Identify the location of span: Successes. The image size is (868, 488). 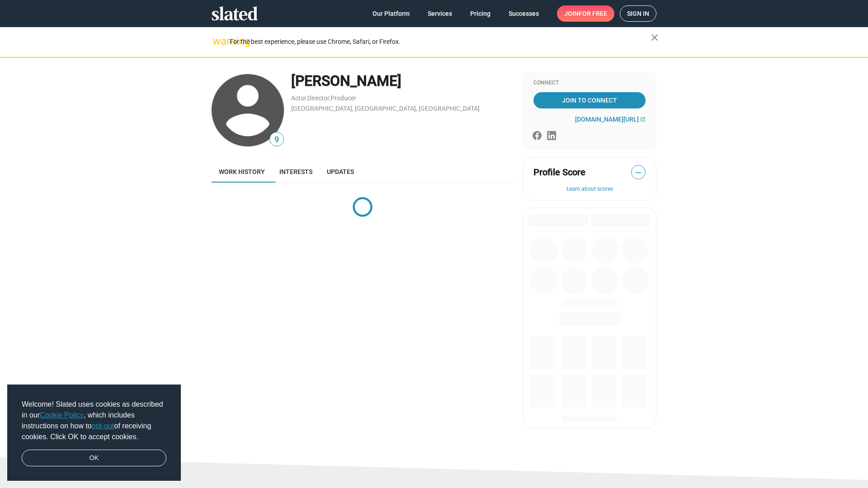
(523, 14).